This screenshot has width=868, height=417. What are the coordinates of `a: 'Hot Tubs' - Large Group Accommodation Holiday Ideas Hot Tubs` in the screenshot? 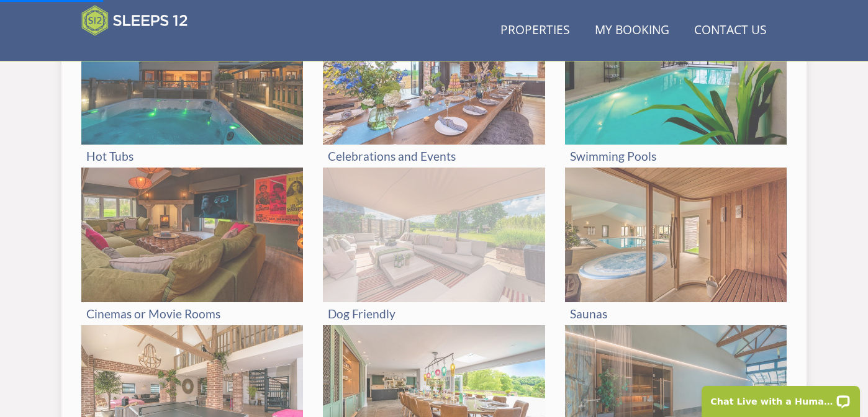 It's located at (191, 89).